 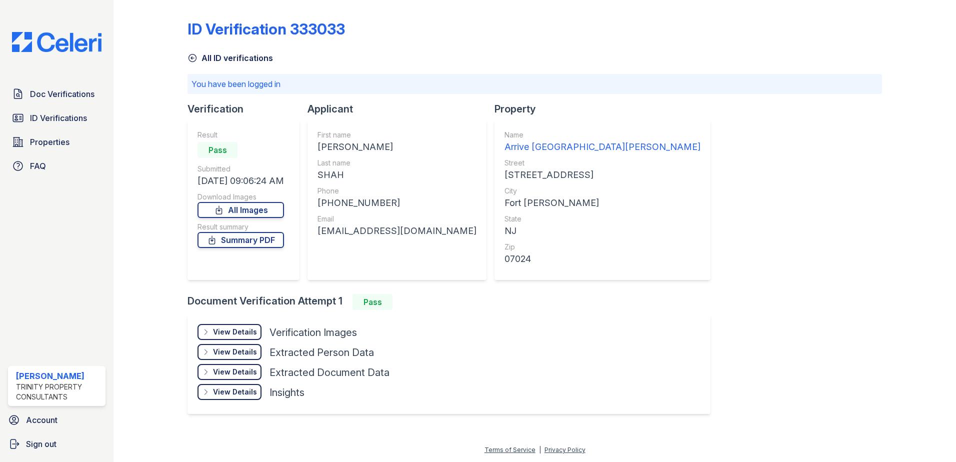 I want to click on div: First name, so click(x=397, y=135).